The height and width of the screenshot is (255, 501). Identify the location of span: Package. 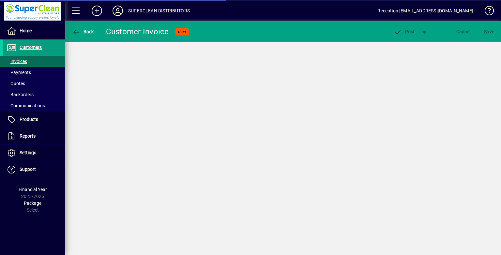
(33, 203).